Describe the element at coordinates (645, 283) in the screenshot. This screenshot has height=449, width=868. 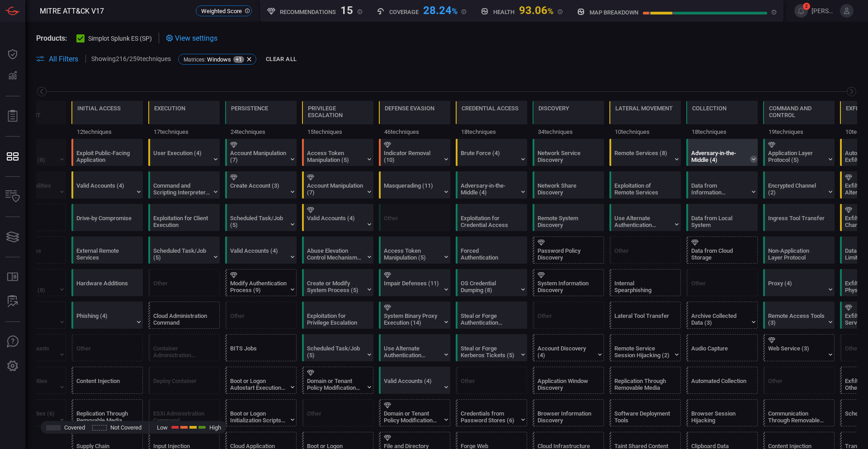
I see `div: T1534: Internal Spearphishing (Not covered)` at that location.